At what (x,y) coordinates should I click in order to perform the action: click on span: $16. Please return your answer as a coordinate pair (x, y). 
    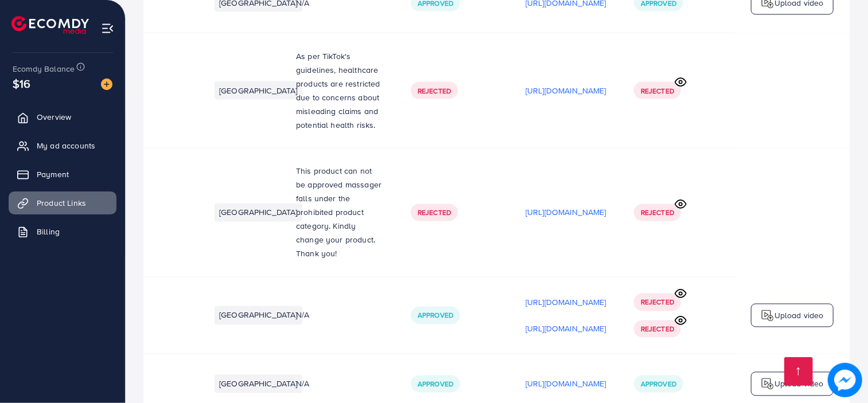
    Looking at the image, I should click on (21, 83).